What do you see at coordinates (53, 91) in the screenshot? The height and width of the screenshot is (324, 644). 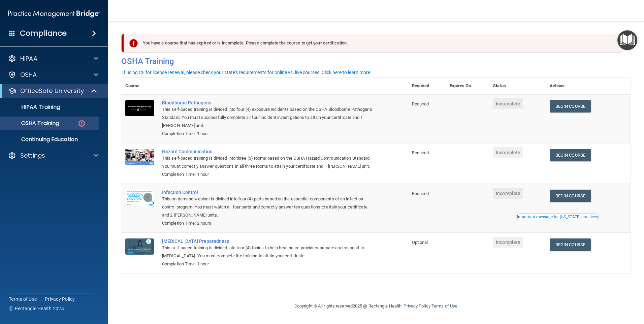 I see `a: OfficeSafe University` at bounding box center [53, 91].